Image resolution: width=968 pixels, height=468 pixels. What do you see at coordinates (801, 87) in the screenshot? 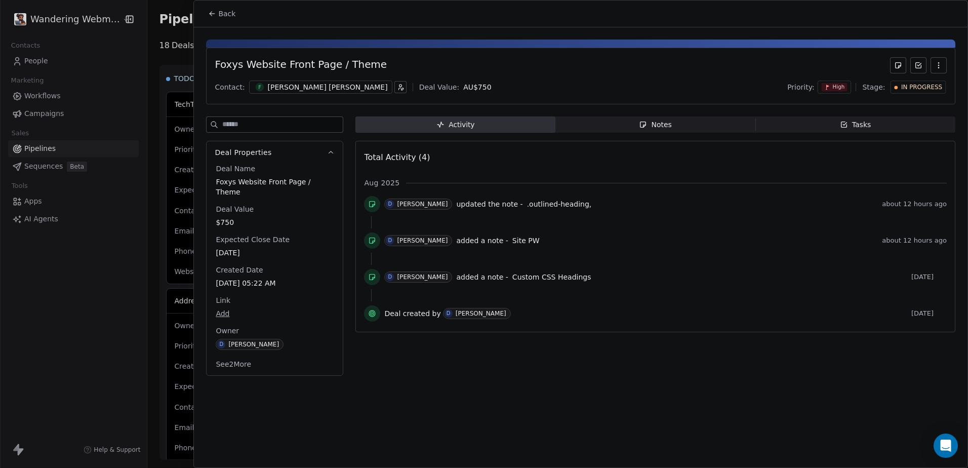
I see `span: Priority:` at bounding box center [801, 87].